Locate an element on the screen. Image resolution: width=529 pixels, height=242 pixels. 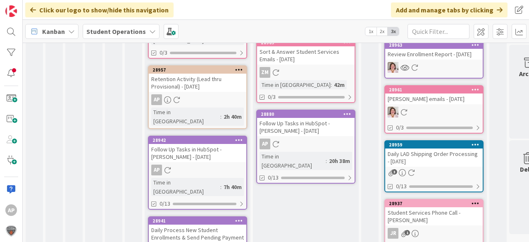
input: Quick Filter... is located at coordinates (438, 31).